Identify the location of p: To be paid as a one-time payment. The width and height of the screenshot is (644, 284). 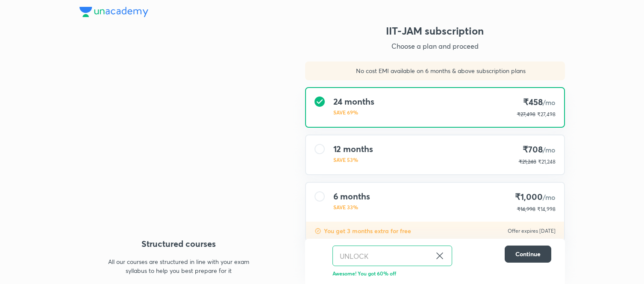
(434, 252).